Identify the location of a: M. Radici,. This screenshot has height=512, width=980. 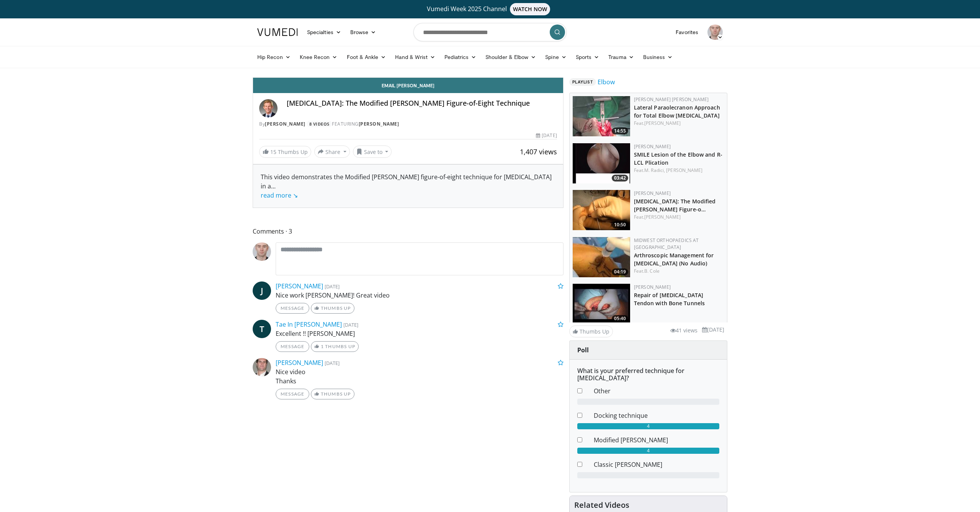
(655, 170).